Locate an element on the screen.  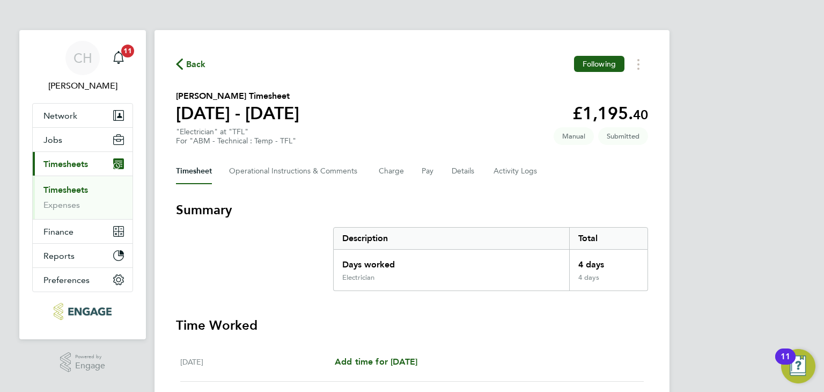
div: Summary is located at coordinates (490, 259).